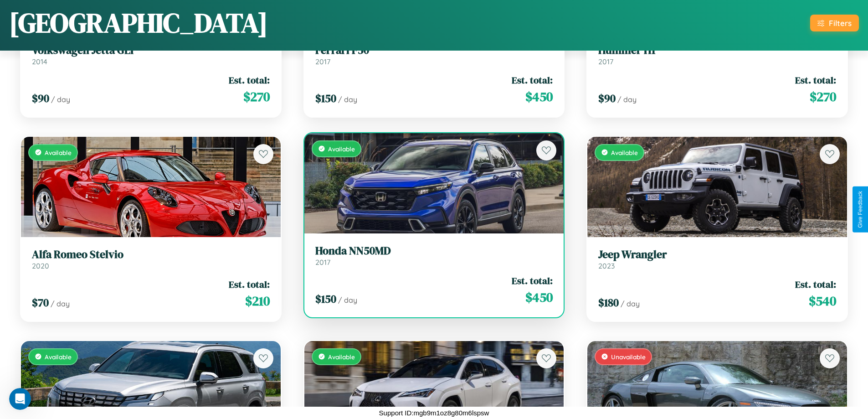  Describe the element at coordinates (434, 412) in the screenshot. I see `p: Support ID: mgb9m1oz8g80m6lspsw` at that location.